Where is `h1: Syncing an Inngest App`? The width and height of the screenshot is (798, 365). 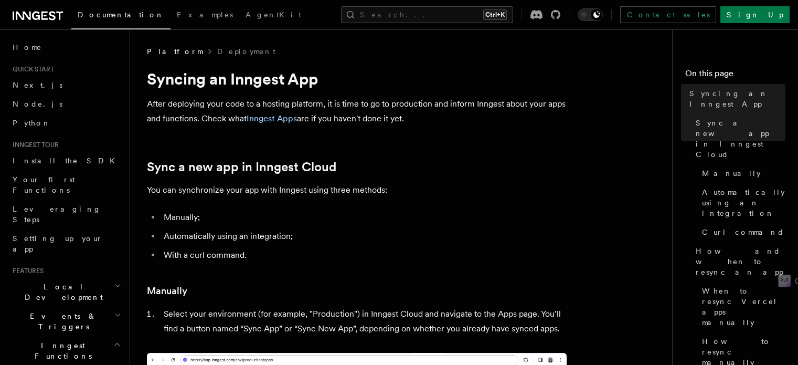 h1: Syncing an Inngest App is located at coordinates (357, 79).